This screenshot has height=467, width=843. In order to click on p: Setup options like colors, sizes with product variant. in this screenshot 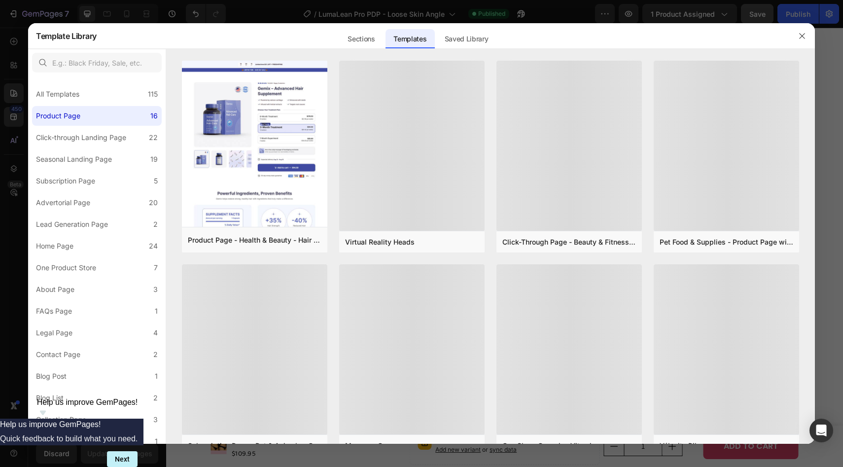, I will do `click(347, 418)`.